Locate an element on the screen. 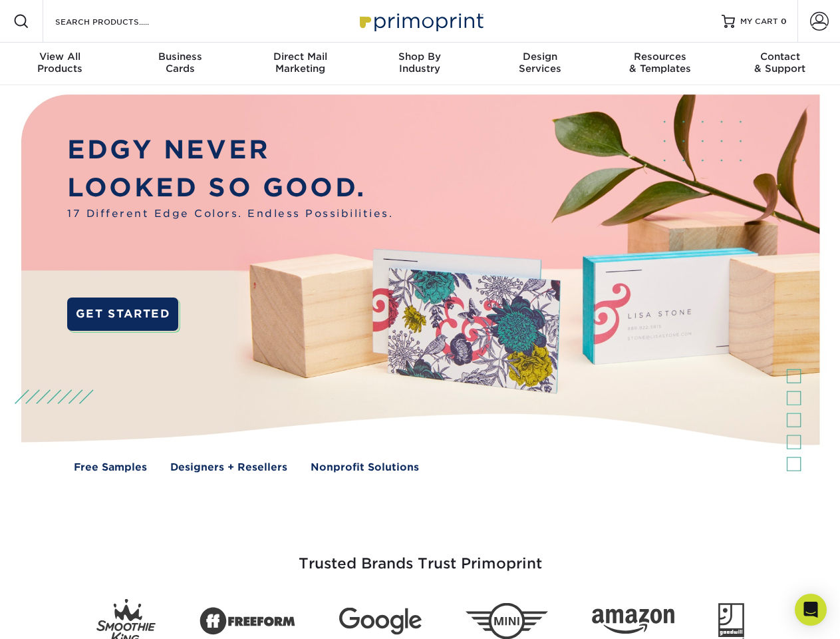  p: LOOKED SO GOOD. is located at coordinates (230, 188).